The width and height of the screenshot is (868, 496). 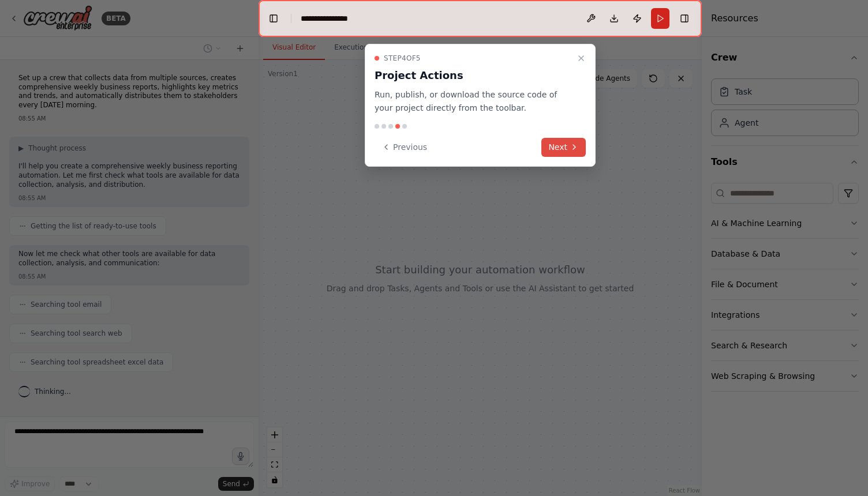 What do you see at coordinates (563, 147) in the screenshot?
I see `button: Next` at bounding box center [563, 147].